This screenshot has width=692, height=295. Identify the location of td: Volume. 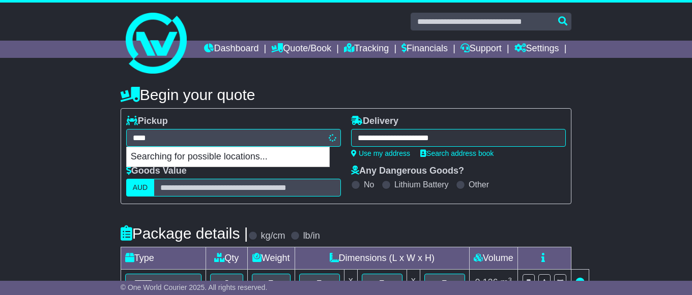
(493, 259).